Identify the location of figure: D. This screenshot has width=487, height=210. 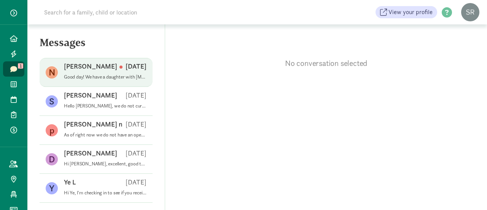
(52, 159).